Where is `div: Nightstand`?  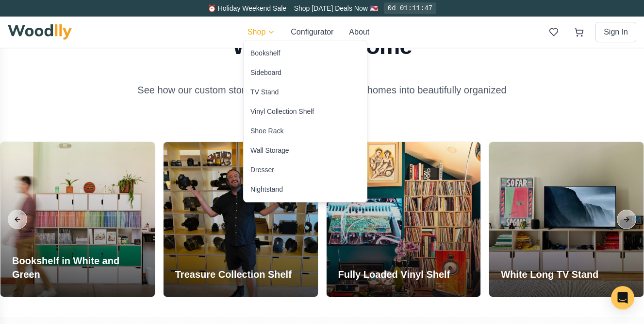
div: Nightstand is located at coordinates (266, 189).